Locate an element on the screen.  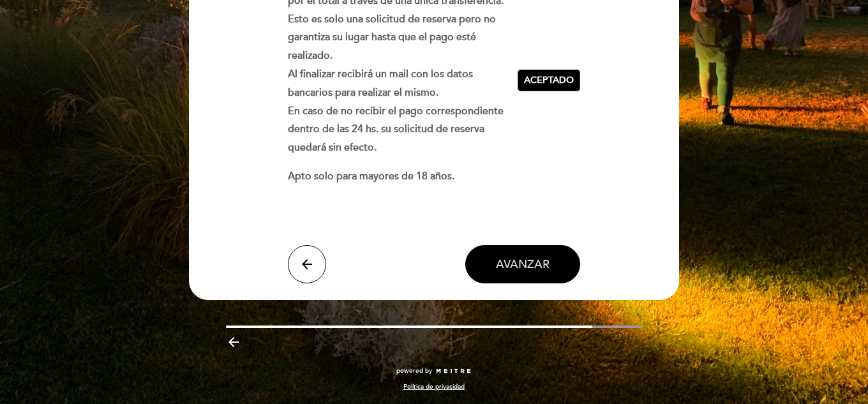
a: Política de privacidad is located at coordinates (434, 387).